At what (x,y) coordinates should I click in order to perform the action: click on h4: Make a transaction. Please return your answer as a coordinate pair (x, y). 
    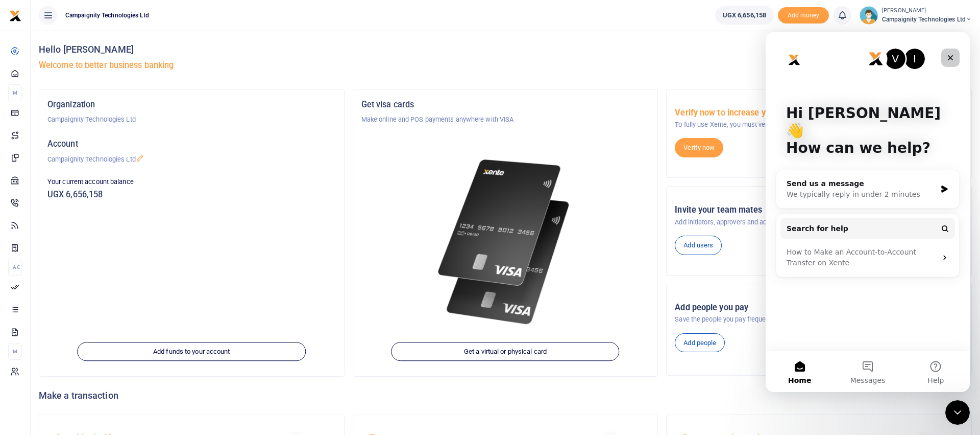
    Looking at the image, I should click on (505, 395).